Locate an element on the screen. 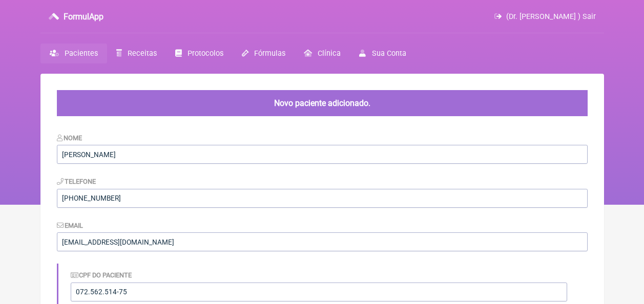 This screenshot has width=644, height=304. a: Receitas is located at coordinates (136, 53).